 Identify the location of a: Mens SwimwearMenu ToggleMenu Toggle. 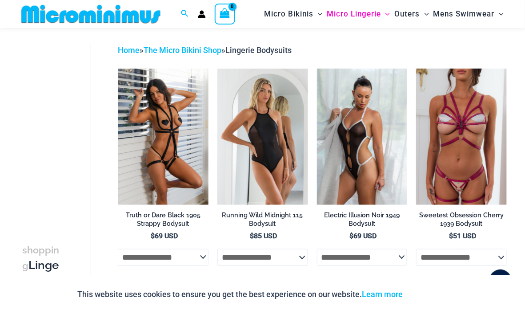
(469, 14).